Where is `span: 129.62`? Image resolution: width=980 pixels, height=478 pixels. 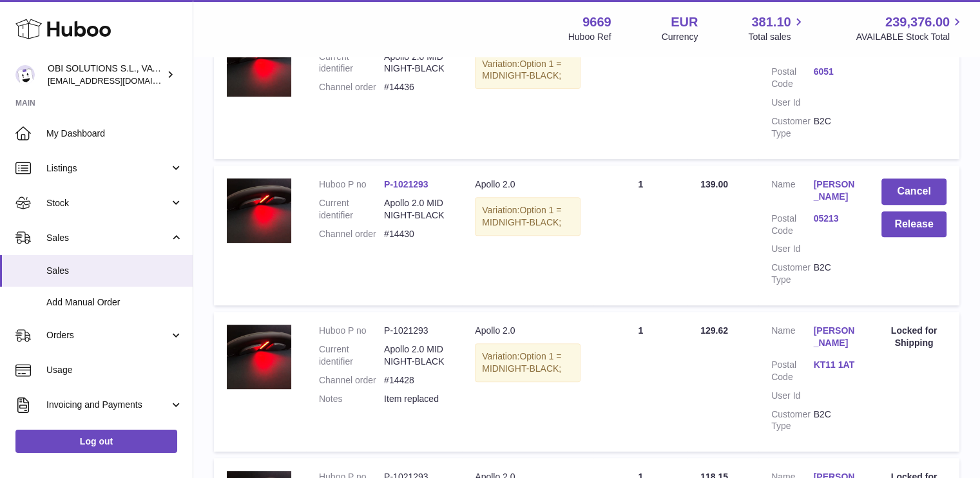
span: 129.62 is located at coordinates (714, 331).